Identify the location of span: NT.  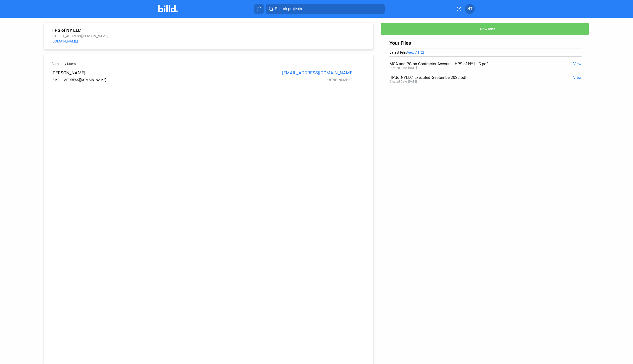
(470, 9).